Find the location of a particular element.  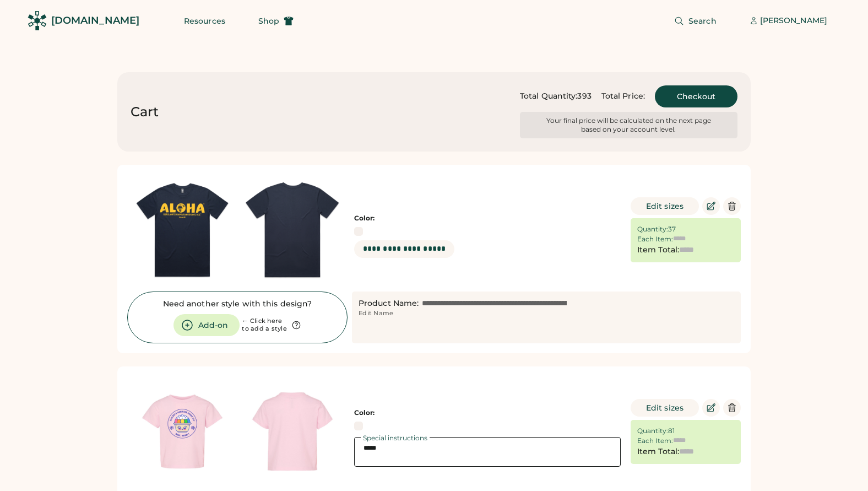

div: Total Quantity: is located at coordinates (548, 97).